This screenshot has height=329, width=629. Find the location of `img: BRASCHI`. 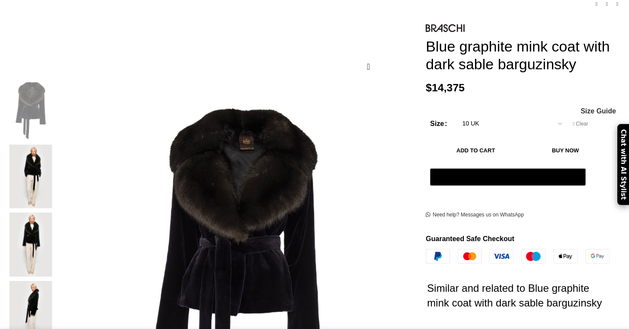

img: BRASCHI is located at coordinates (445, 28).